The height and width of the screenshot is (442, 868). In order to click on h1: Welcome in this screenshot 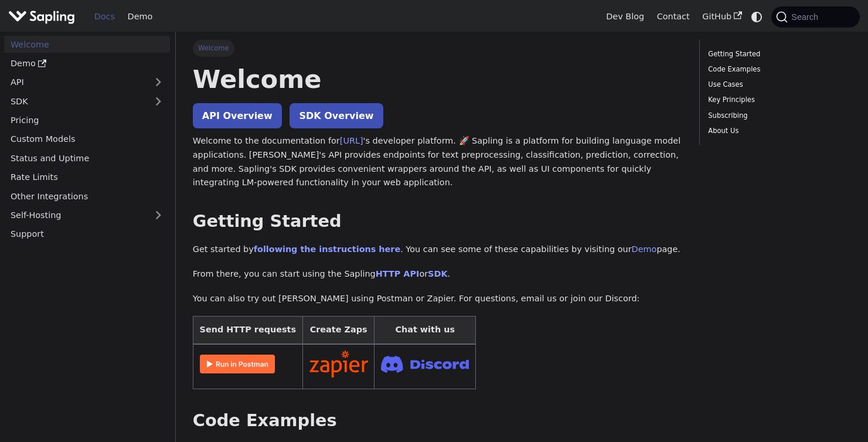, I will do `click(437, 79)`.